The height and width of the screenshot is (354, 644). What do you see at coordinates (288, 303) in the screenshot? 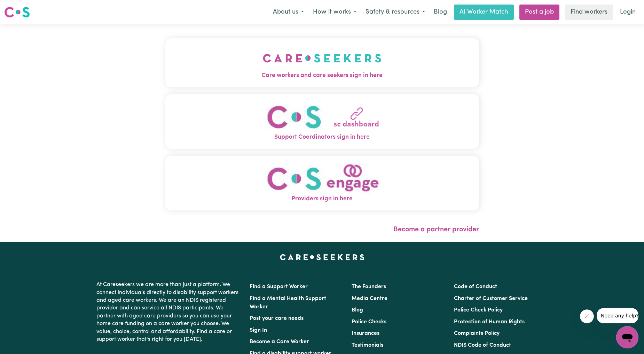
I see `a: Find a Mental Health Support Worker` at bounding box center [288, 303].